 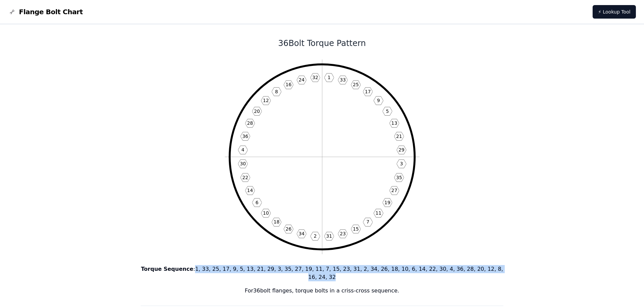 What do you see at coordinates (315, 236) in the screenshot?
I see `text: 2` at bounding box center [315, 236].